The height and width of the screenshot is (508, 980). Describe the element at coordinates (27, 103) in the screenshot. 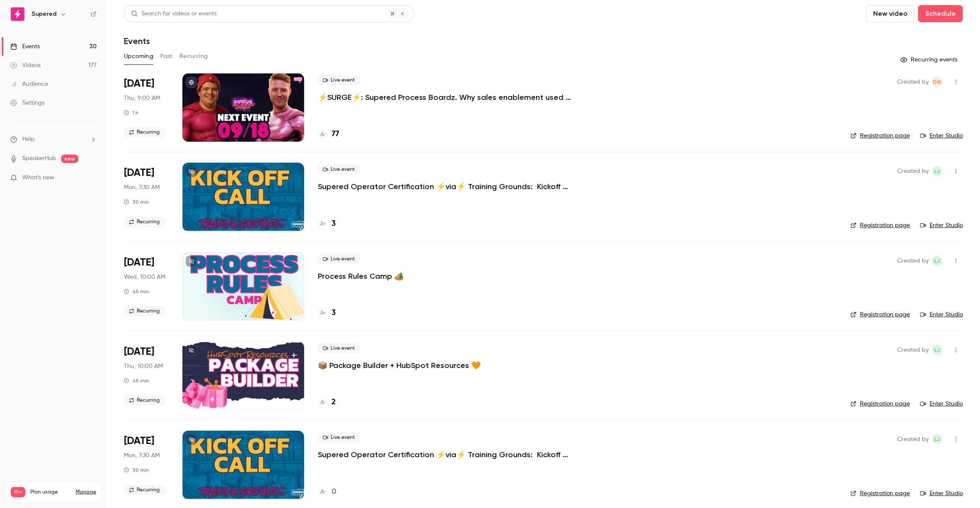

I see `div: Settings` at that location.